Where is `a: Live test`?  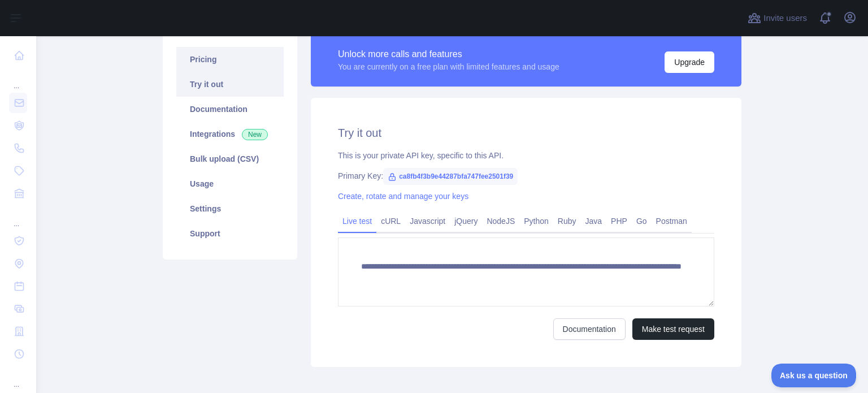 a: Live test is located at coordinates (357, 221).